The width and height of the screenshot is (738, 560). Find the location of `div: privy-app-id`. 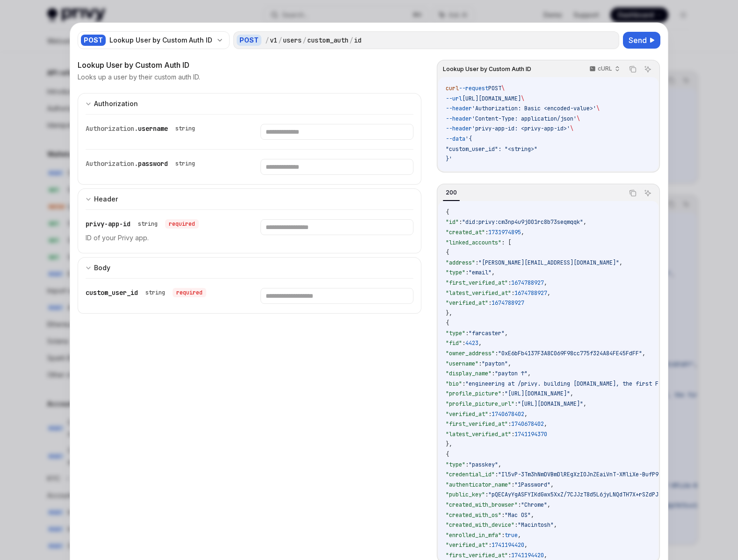

div: privy-app-id is located at coordinates (142, 224).